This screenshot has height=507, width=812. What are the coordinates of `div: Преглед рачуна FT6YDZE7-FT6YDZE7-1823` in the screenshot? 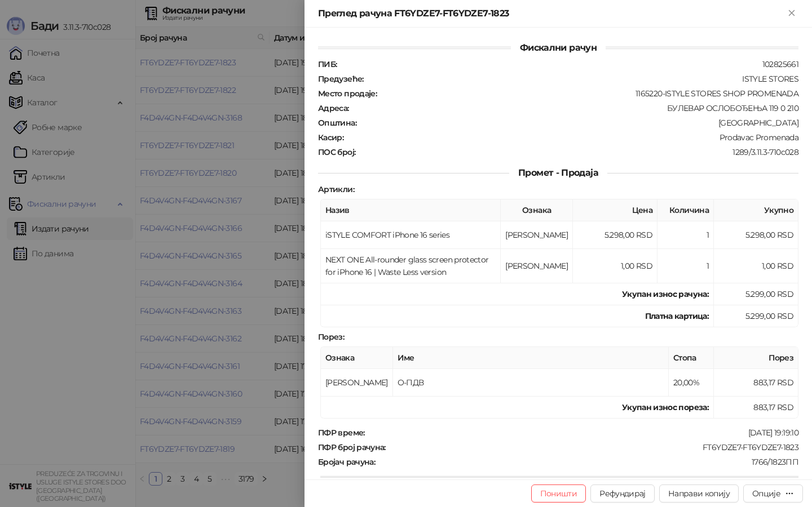 It's located at (551, 13).